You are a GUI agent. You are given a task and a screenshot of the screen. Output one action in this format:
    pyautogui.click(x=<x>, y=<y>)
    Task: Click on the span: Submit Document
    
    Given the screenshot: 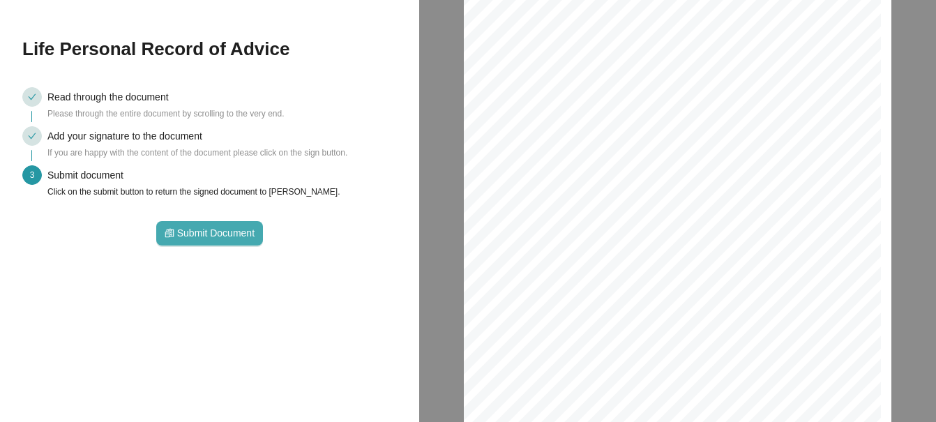 What is the action you would take?
    pyautogui.click(x=216, y=233)
    